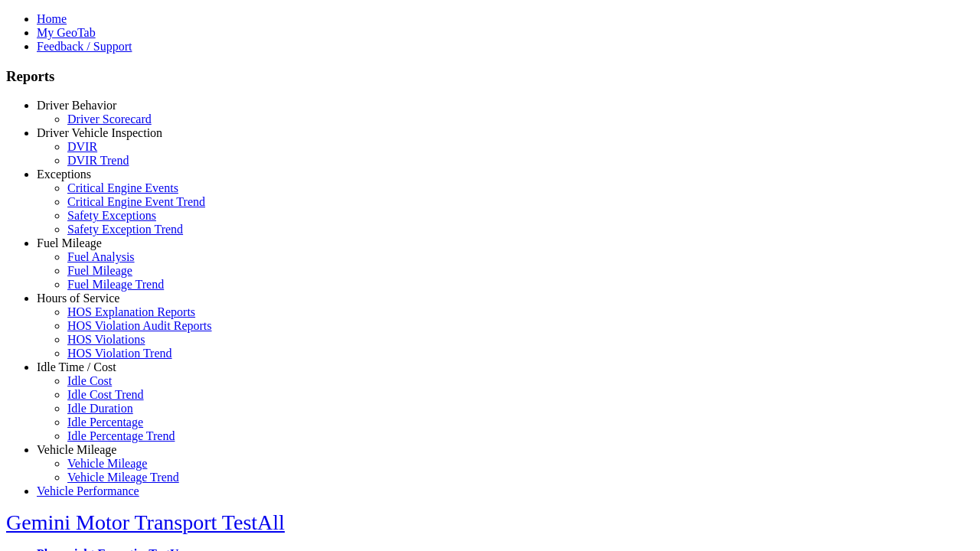 The image size is (980, 551). I want to click on a: Critical Engine Events, so click(122, 187).